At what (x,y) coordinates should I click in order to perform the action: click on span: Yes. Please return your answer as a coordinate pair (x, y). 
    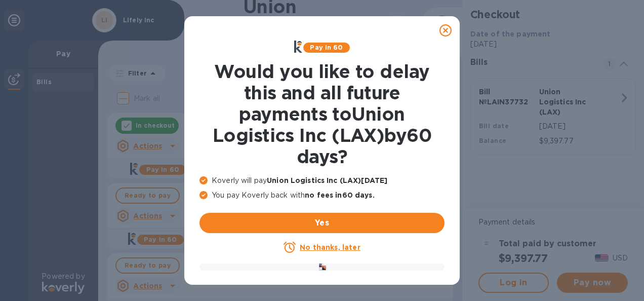
    Looking at the image, I should click on (322, 223).